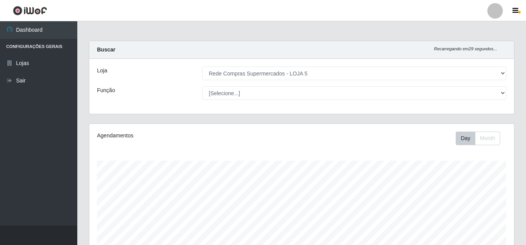 The image size is (526, 245). I want to click on img: CoreUI Logo, so click(30, 10).